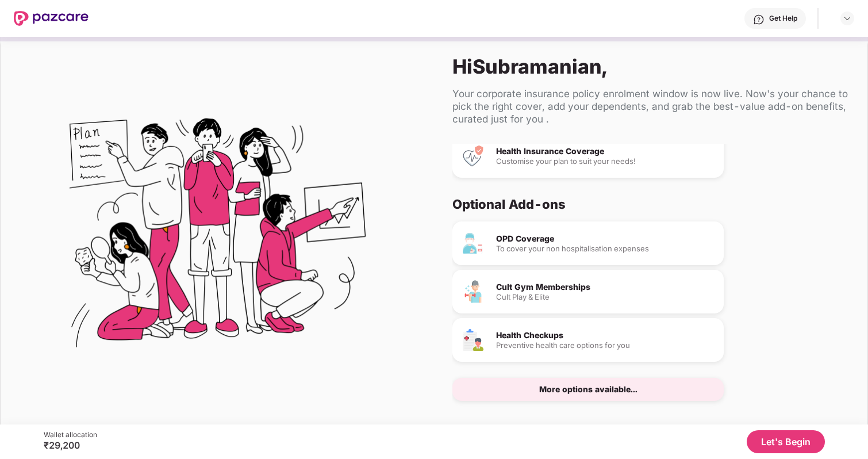 The image size is (868, 459). Describe the element at coordinates (646, 204) in the screenshot. I see `div: Optional Add-ons` at that location.